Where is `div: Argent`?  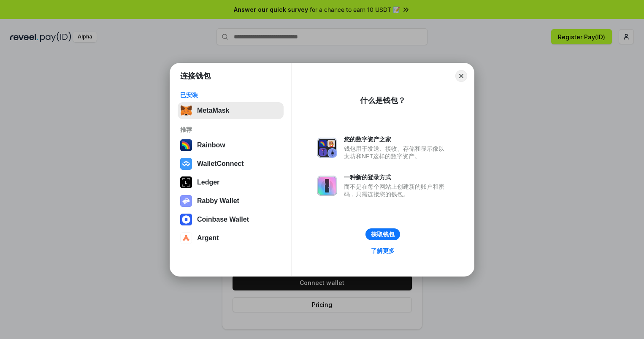 div: Argent is located at coordinates (208, 238).